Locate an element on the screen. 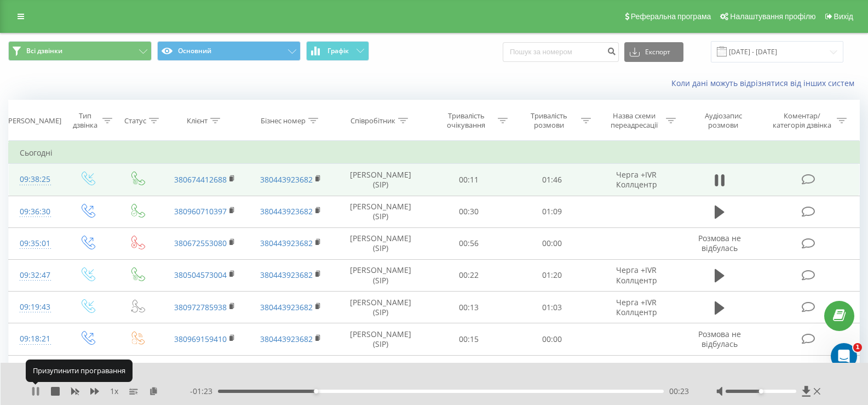 The height and width of the screenshot is (405, 868). span: Реферальна програма is located at coordinates (671, 16).